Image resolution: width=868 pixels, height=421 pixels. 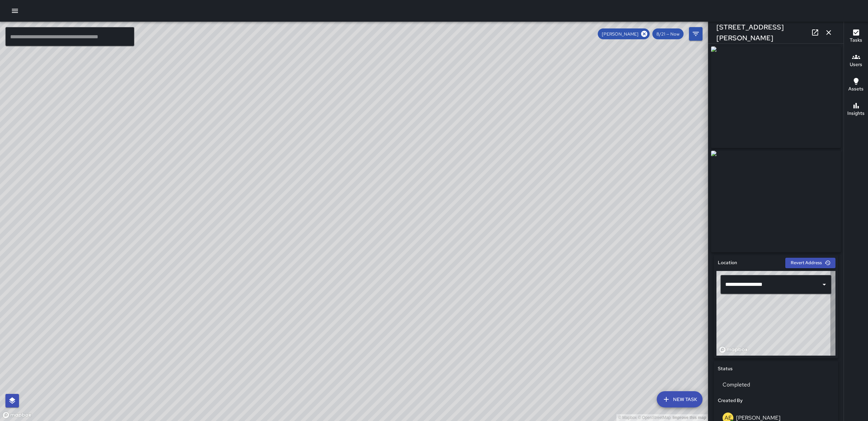 What do you see at coordinates (679, 400) in the screenshot?
I see `button: New Task` at bounding box center [679, 400].